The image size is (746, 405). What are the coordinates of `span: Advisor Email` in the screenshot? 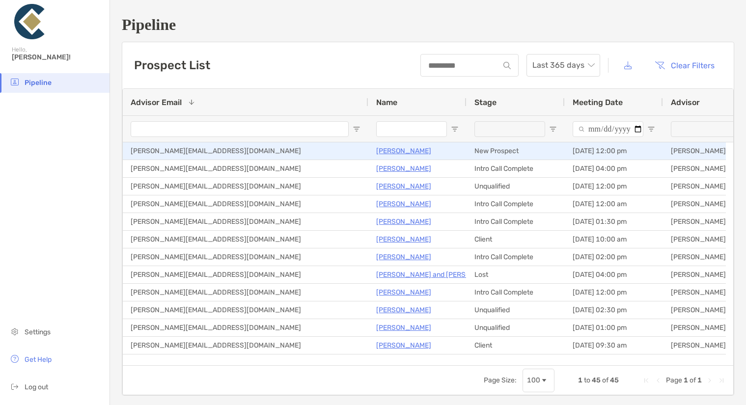 It's located at (156, 102).